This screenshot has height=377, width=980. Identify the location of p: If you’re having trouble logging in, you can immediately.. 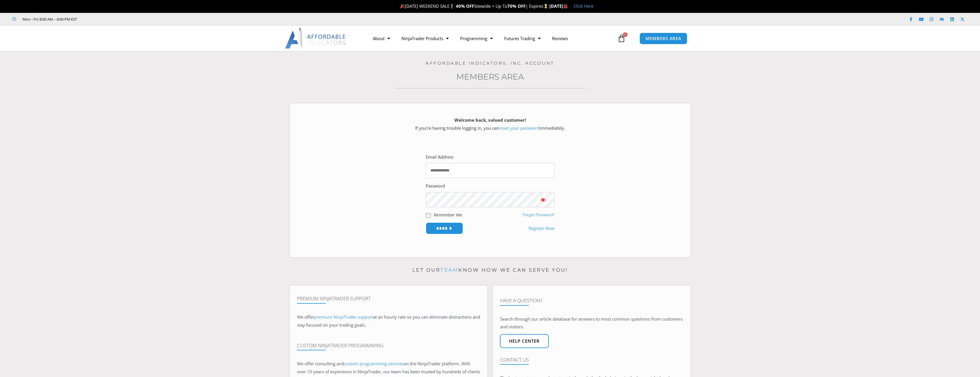
(490, 124).